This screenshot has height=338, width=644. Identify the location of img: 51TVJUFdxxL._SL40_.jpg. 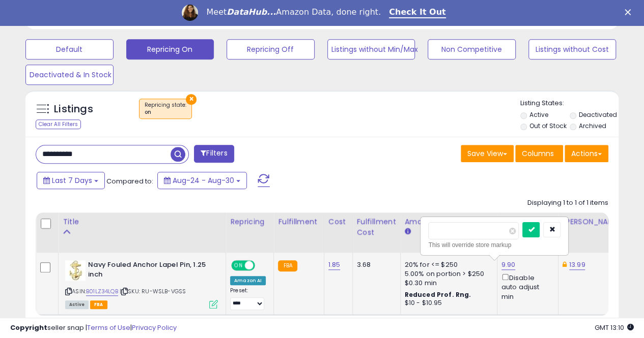
(75, 271).